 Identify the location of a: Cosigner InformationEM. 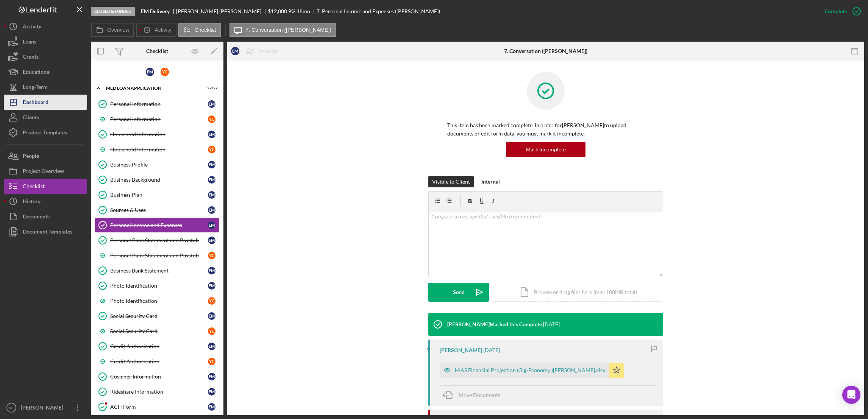
(158, 377).